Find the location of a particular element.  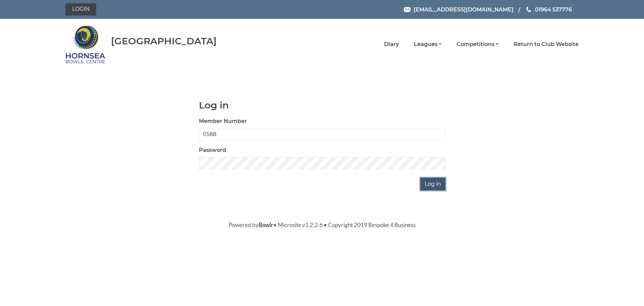

a: Bowlr is located at coordinates (266, 225).